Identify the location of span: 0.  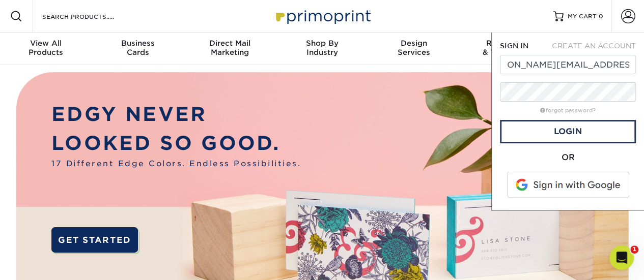
(601, 16).